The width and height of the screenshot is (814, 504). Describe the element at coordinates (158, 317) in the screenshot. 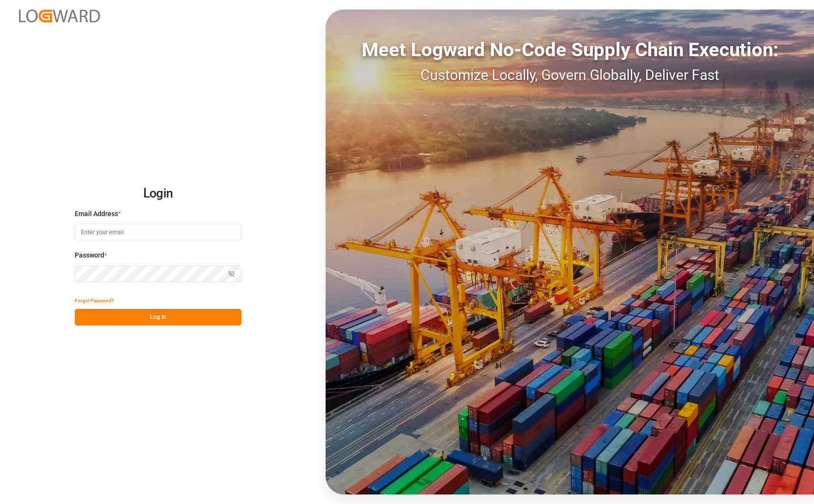

I see `button: Log In` at that location.